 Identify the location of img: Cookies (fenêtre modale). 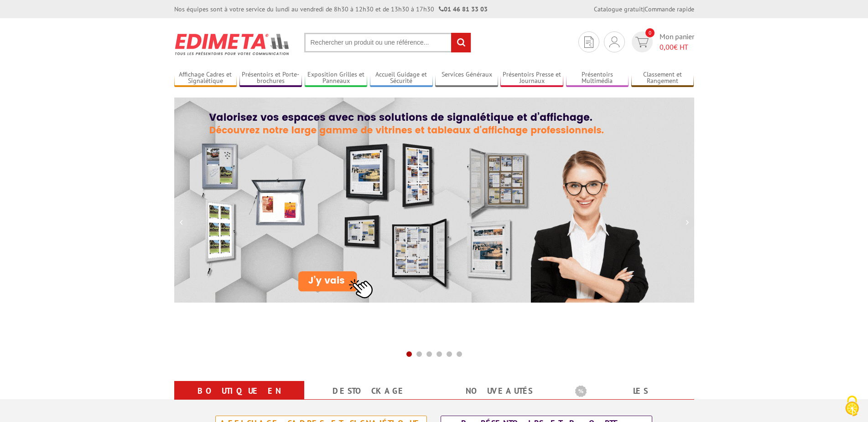
(852, 406).